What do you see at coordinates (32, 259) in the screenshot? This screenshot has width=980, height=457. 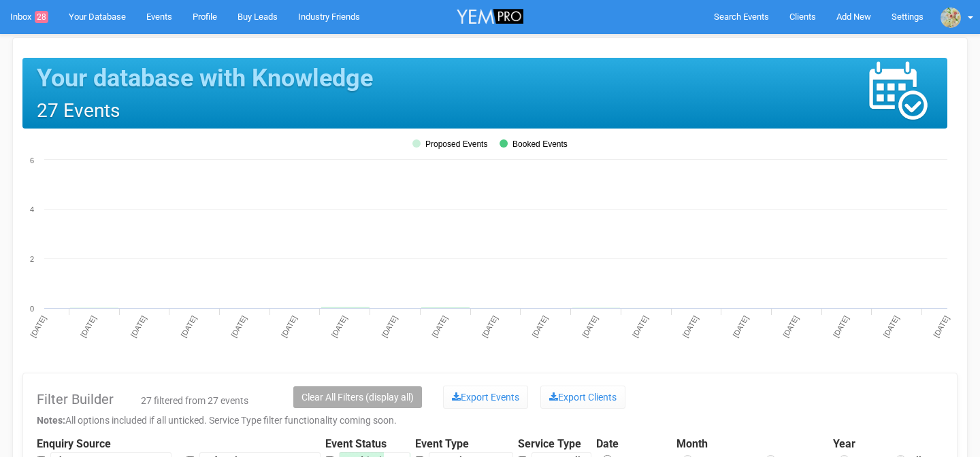 I see `tspan: 2` at bounding box center [32, 259].